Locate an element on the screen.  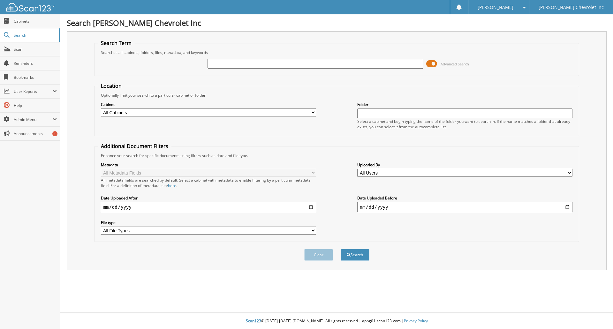
div: Select a cabinet and begin typing the name of the folder you want to search in. If the name match... is located at coordinates (465, 124).